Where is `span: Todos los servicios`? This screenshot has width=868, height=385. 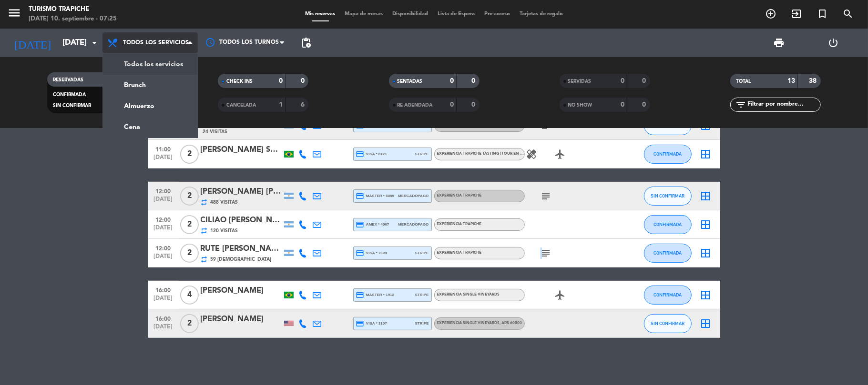
span: Todos los servicios is located at coordinates (156, 42).